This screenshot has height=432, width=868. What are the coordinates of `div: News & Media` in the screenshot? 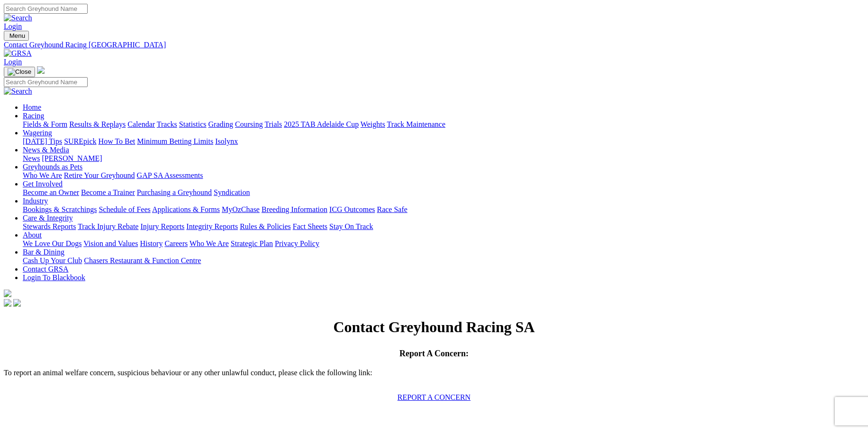 It's located at (443, 159).